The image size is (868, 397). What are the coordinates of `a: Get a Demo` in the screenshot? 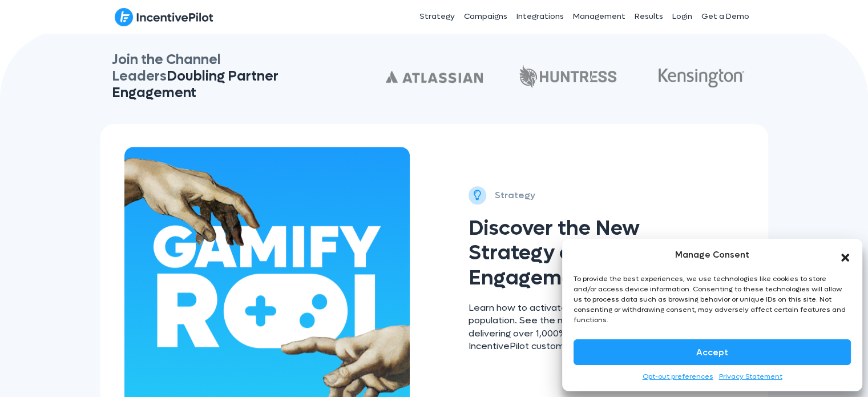 It's located at (725, 17).